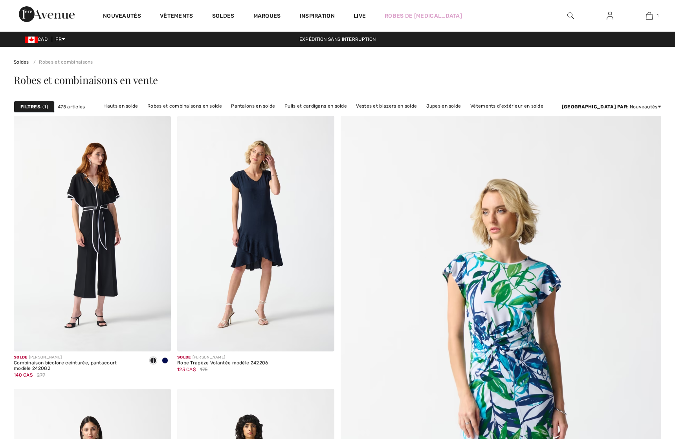  Describe the element at coordinates (609, 16) in the screenshot. I see `img: Mes infos` at that location.